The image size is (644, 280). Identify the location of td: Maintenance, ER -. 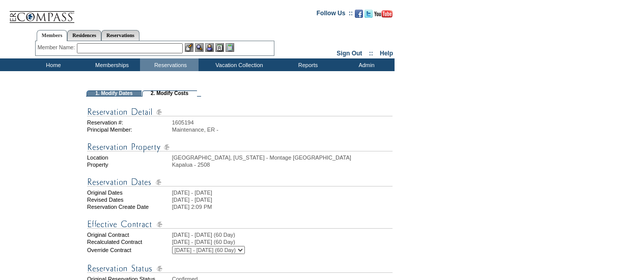
(282, 130).